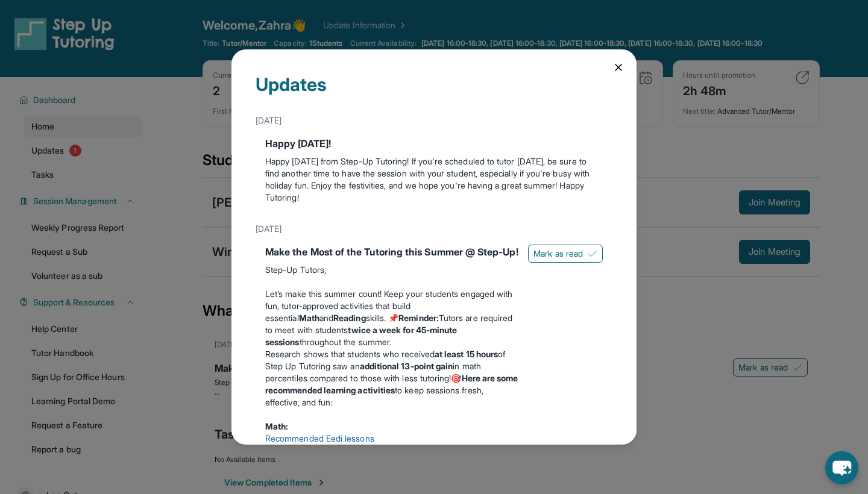  I want to click on strong: twice a week for 45-minute sessions, so click(361, 335).